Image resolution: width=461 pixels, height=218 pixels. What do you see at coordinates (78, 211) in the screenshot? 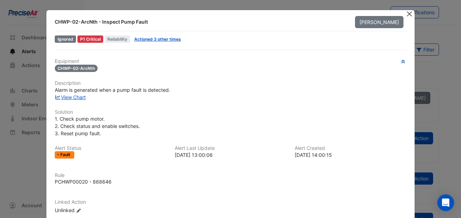
I see `fa-icon: Edit Linked Action` at bounding box center [78, 211].